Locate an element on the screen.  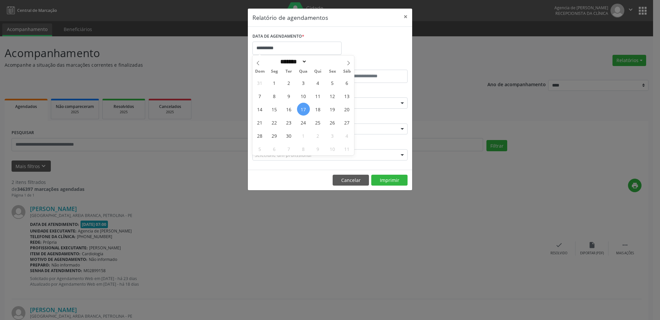
span: Setembro 13, 2025 is located at coordinates (347, 96).